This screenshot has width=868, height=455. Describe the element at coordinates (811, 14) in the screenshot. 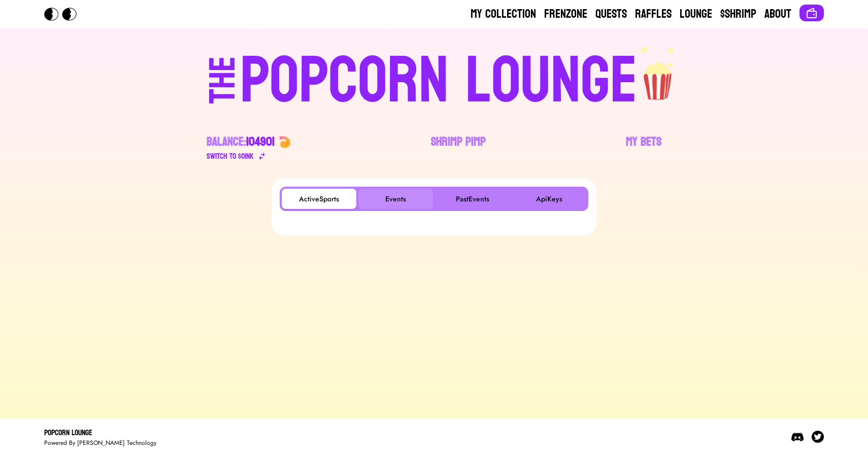

I see `img: Connect wallet` at that location.